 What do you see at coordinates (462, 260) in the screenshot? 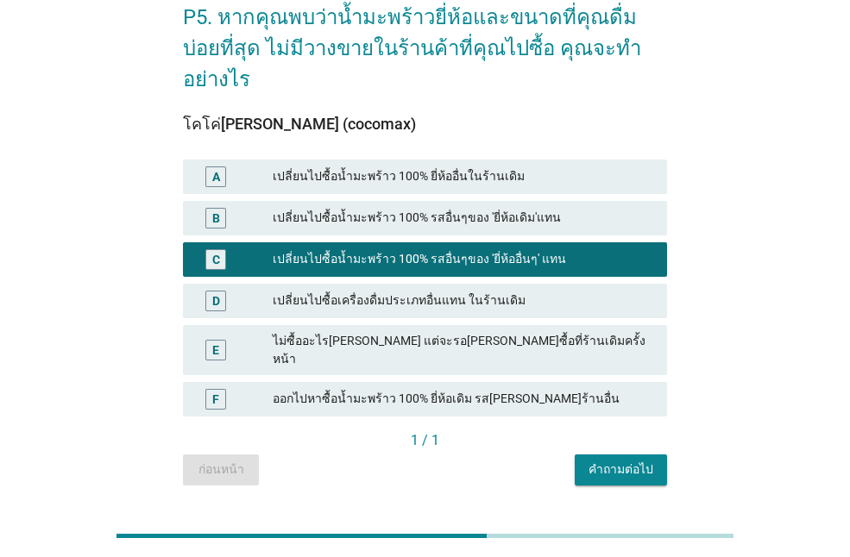
I see `div: เปลี่ยนไปซื้อน้ำมะพร้าว 100% รสอื่นๆของ 'ยี่ห้ออื่นๆ' แทน` at bounding box center [462, 260].